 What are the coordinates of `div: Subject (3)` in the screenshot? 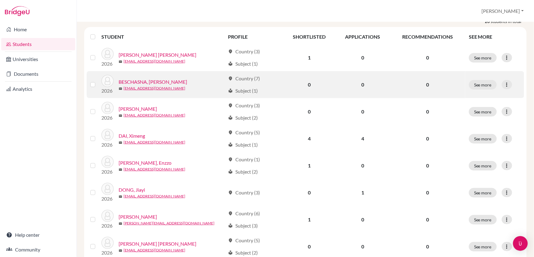 It's located at (243, 226).